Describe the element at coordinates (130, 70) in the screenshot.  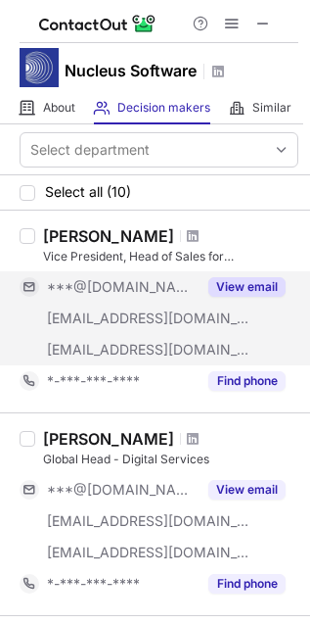
I see `h1: Nucleus Software` at that location.